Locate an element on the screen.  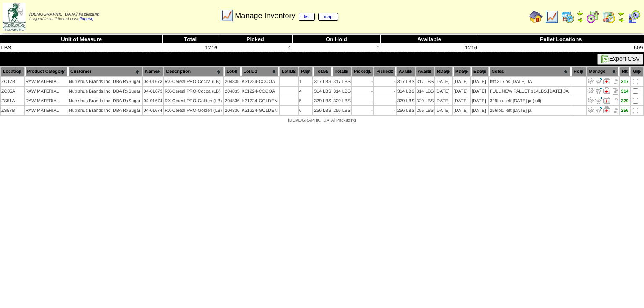
th: Unit of Measure is located at coordinates (82, 39).